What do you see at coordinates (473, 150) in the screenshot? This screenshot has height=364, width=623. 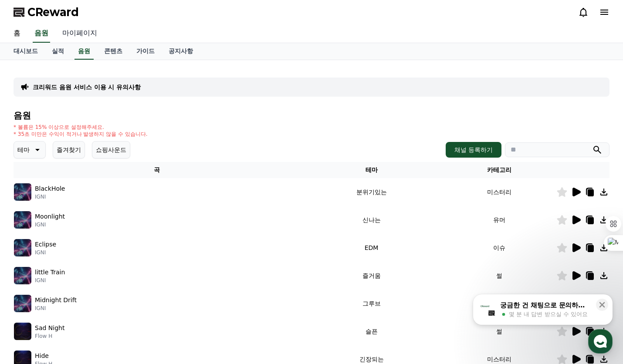 I see `a: 채널 등록하기` at bounding box center [473, 150].